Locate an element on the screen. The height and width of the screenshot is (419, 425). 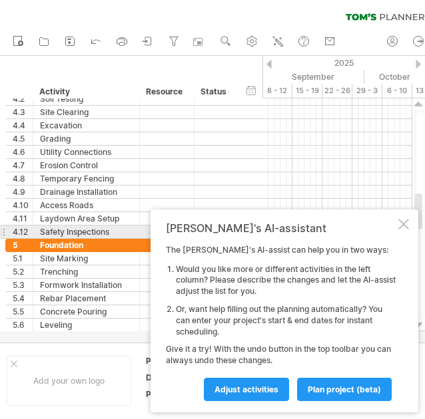
div: 4.4 is located at coordinates (23, 125).